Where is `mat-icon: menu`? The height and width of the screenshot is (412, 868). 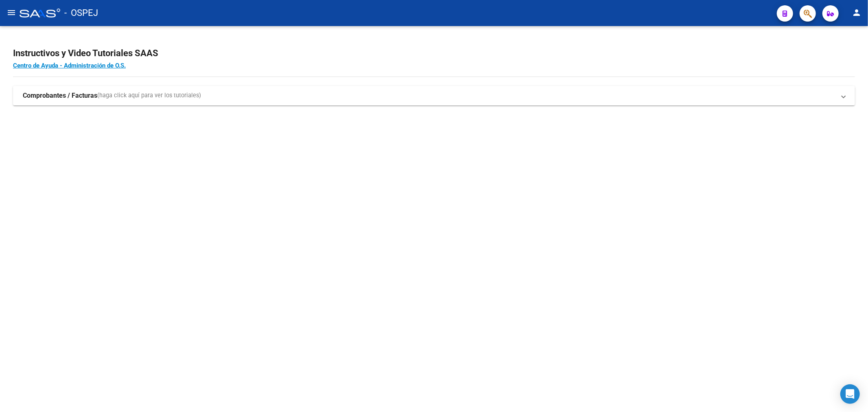
mat-icon: menu is located at coordinates (11, 13).